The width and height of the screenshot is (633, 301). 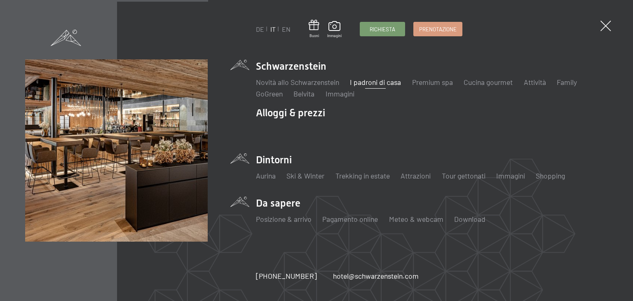 What do you see at coordinates (306, 176) in the screenshot?
I see `a: Ski & Winter` at bounding box center [306, 176].